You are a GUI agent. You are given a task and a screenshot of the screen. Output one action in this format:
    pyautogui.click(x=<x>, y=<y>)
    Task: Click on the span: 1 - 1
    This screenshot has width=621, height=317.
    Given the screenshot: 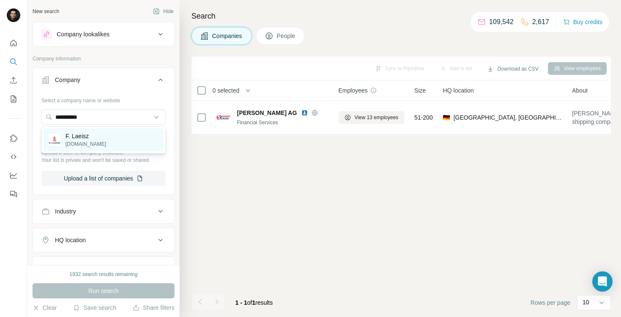 What is the action you would take?
    pyautogui.click(x=241, y=302)
    